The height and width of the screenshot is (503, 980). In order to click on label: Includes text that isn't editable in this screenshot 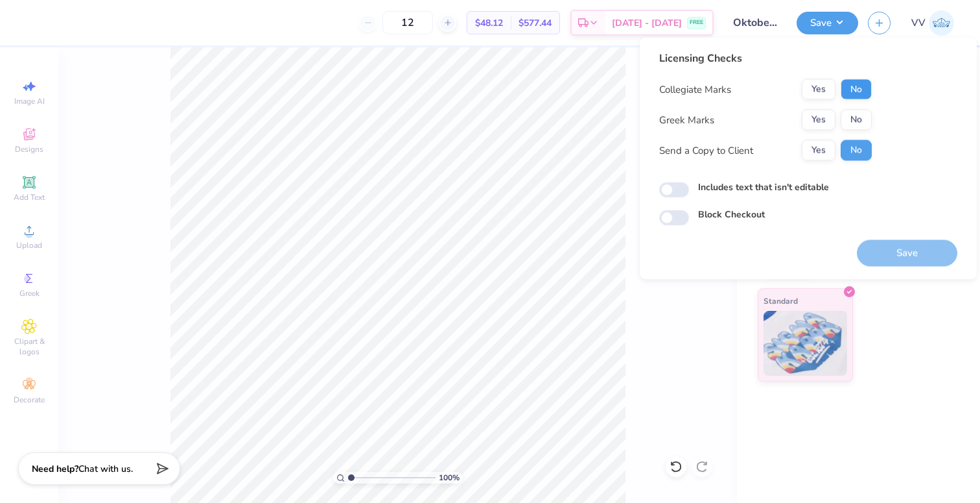, I will do `click(764, 187)`.